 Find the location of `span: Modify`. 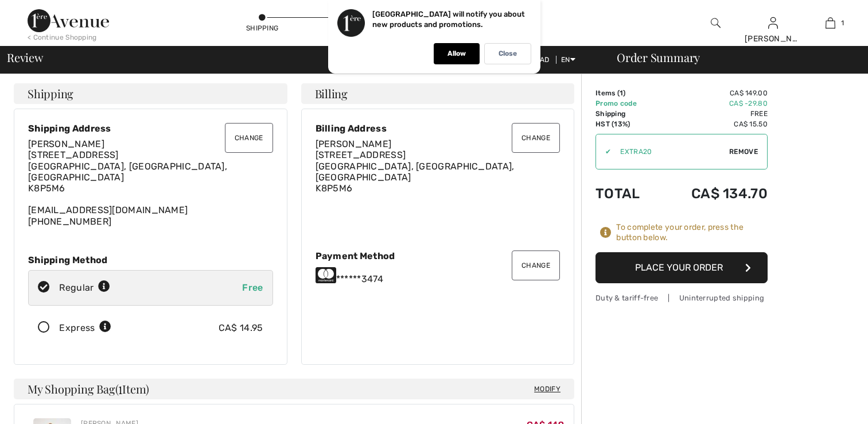

span: Modify is located at coordinates (547, 389).